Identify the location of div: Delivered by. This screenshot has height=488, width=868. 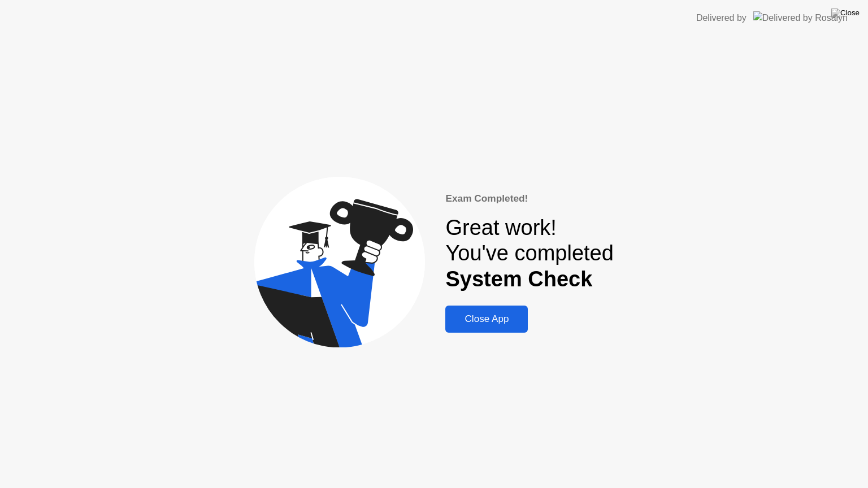
(721, 18).